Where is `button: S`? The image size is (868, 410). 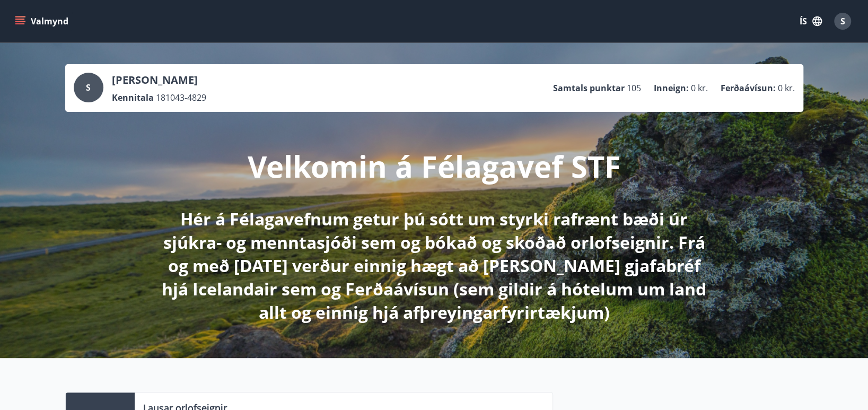
button: S is located at coordinates (842, 21).